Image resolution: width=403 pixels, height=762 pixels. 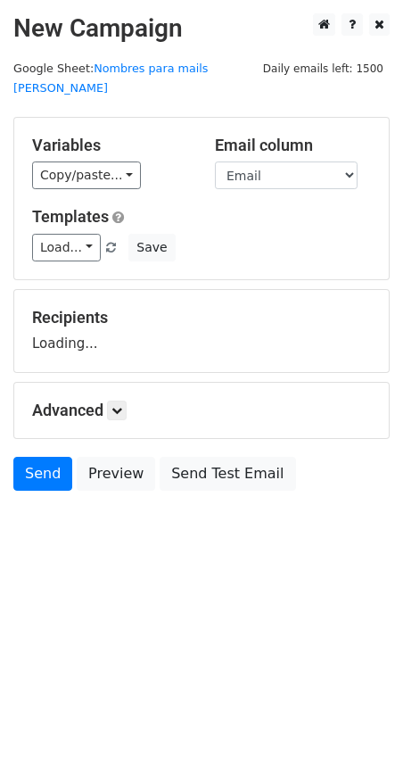 I want to click on a: Daily emails left: 1500, so click(x=323, y=68).